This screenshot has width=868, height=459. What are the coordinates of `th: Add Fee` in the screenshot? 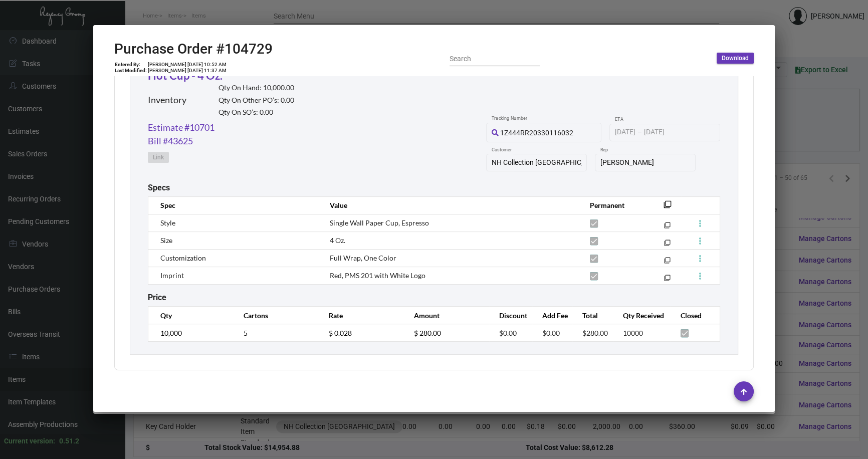 It's located at (552, 316).